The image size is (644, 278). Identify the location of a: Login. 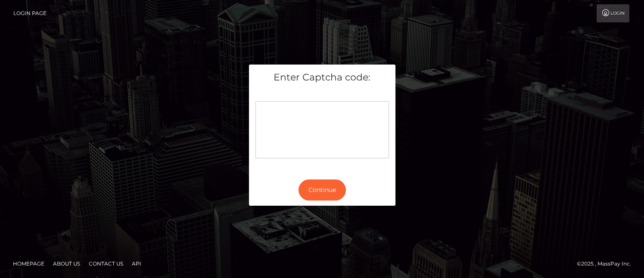
(614, 13).